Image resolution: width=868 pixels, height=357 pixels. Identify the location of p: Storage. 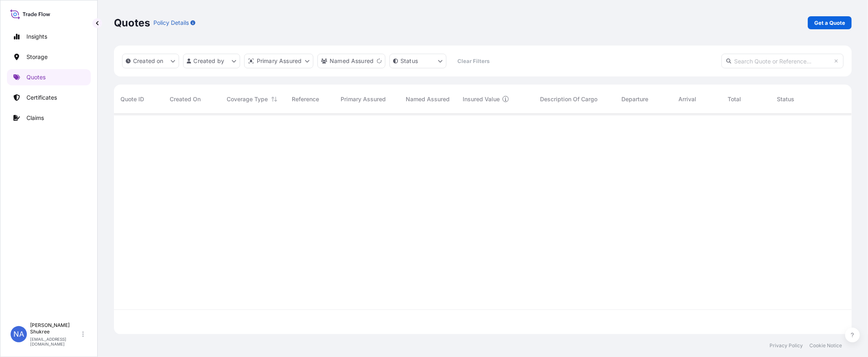
(37, 57).